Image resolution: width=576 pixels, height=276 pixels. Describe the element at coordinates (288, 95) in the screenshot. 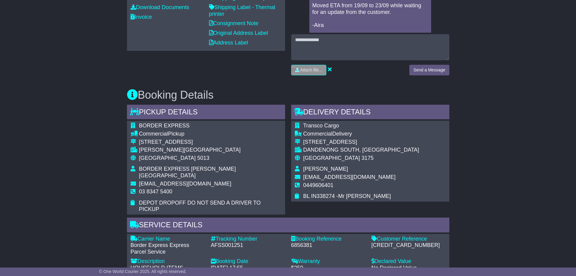

I see `h3: Booking Details` at that location.